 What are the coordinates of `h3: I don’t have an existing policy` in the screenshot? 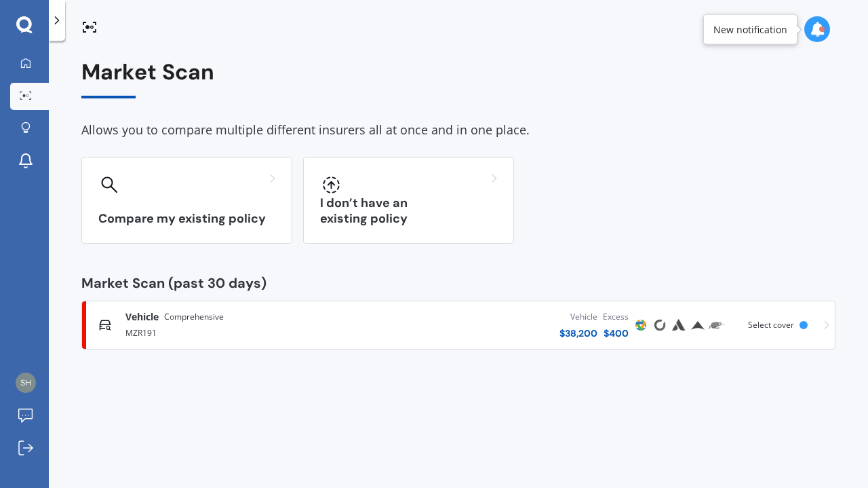 It's located at (408, 211).